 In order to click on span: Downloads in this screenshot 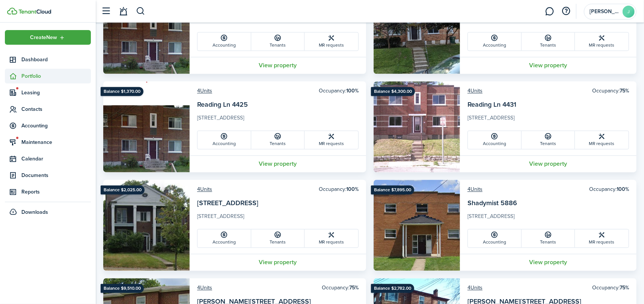, I will do `click(34, 212)`.